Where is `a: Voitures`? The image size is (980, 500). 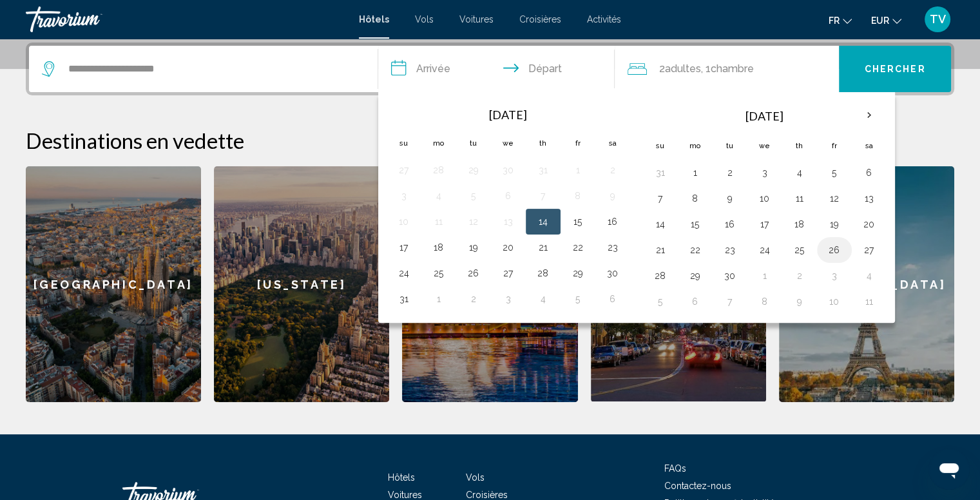
a: Voitures is located at coordinates (476, 19).